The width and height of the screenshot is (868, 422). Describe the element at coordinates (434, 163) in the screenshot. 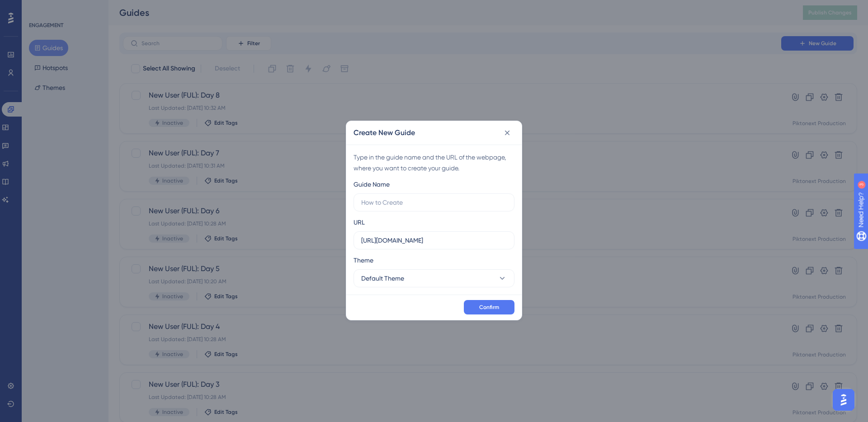

I see `div: Type in the guide name and the URL of the webpage, where you want to create your guide.` at that location.